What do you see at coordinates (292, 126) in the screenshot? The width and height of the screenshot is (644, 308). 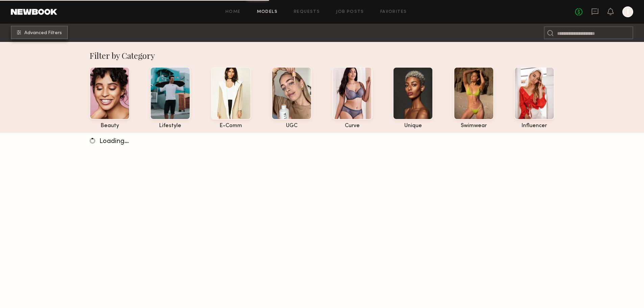 I see `div: UGC` at bounding box center [292, 126].